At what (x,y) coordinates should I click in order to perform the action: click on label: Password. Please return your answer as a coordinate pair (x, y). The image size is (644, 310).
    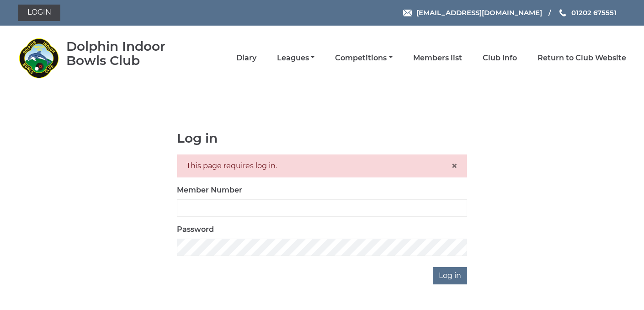
    Looking at the image, I should click on (195, 229).